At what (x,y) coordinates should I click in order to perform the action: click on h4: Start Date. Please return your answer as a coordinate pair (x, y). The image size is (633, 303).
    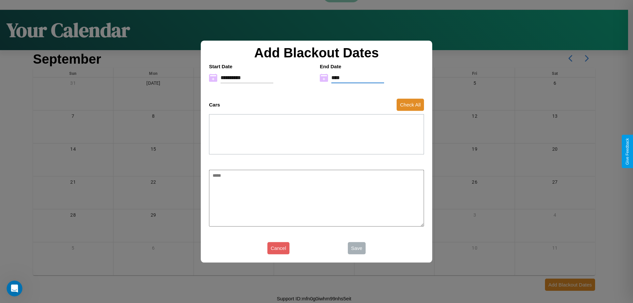
    Looking at the image, I should click on (261, 66).